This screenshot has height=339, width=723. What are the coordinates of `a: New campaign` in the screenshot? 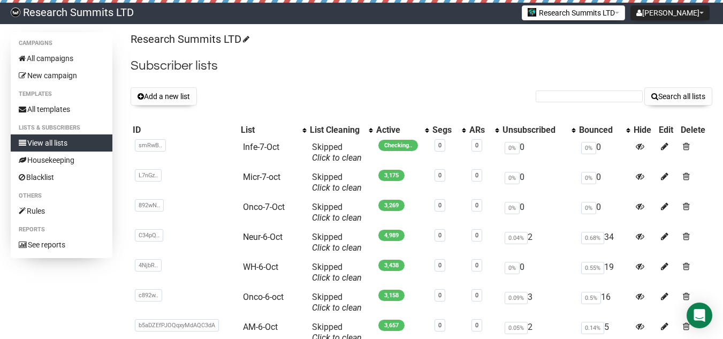 It's located at (62, 75).